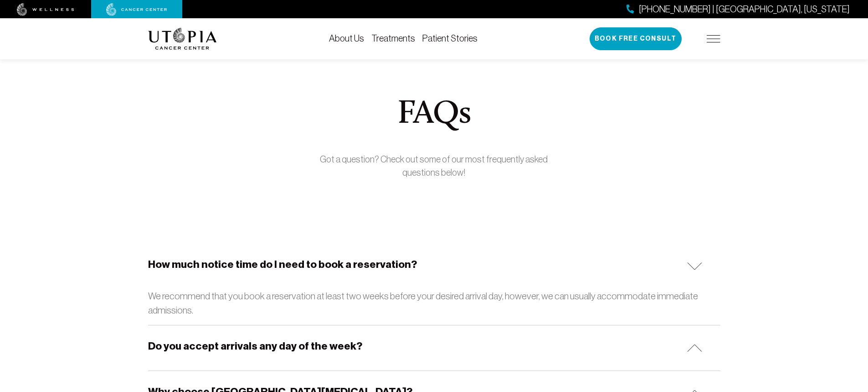 This screenshot has width=868, height=392. I want to click on img: wellness, so click(45, 10).